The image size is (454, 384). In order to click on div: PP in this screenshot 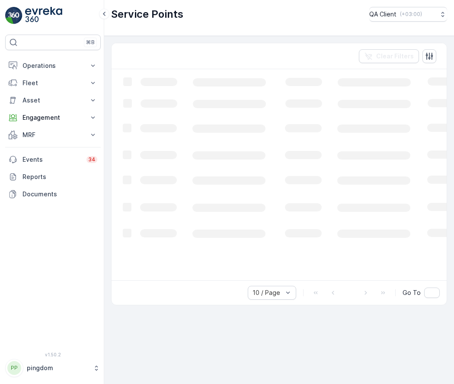, I will do `click(14, 368)`.